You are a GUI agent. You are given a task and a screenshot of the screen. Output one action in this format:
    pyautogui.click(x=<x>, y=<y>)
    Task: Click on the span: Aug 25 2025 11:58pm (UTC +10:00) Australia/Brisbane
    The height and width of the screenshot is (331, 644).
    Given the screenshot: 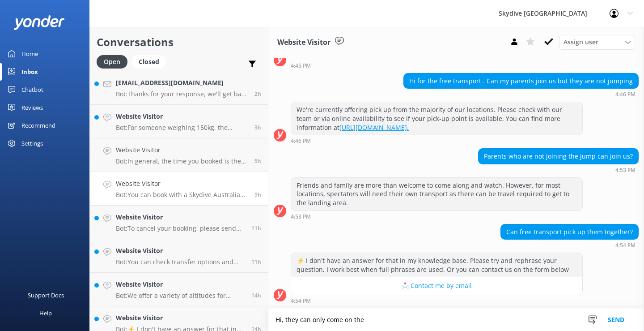 What is the action you would take?
    pyautogui.click(x=256, y=261)
    